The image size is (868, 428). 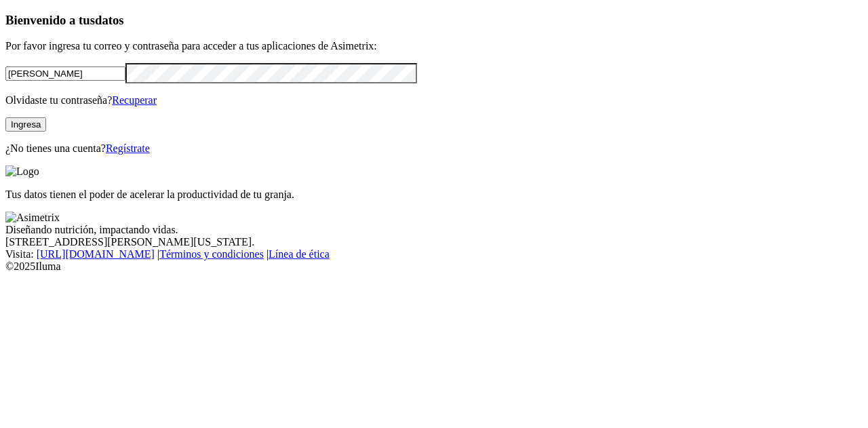 I want to click on a: Términos y condiciones, so click(x=212, y=254).